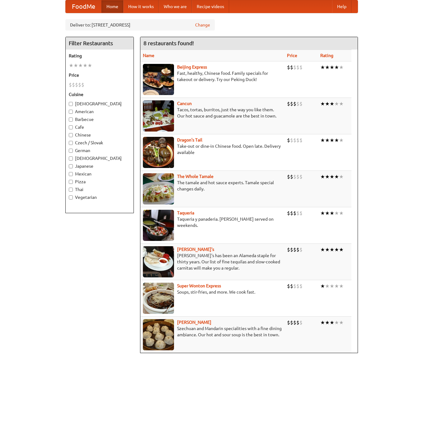  Describe the element at coordinates (71, 119) in the screenshot. I see `input: Barbecue` at that location.